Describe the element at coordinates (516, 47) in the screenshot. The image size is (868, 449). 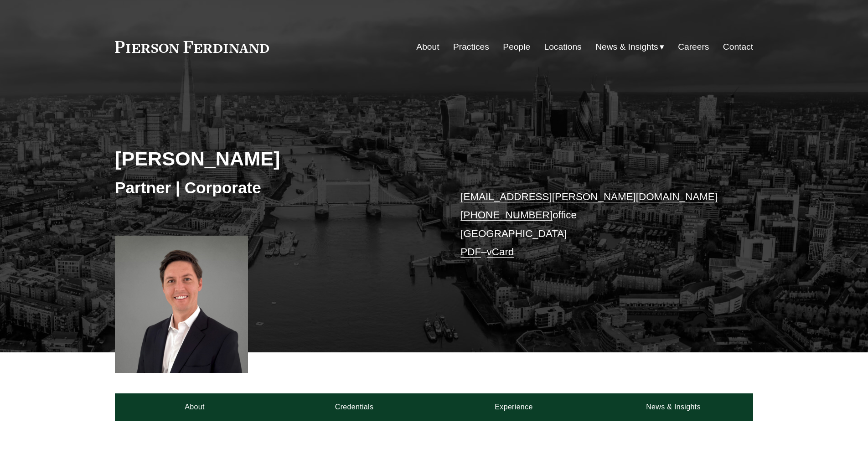
I see `a: People` at that location.